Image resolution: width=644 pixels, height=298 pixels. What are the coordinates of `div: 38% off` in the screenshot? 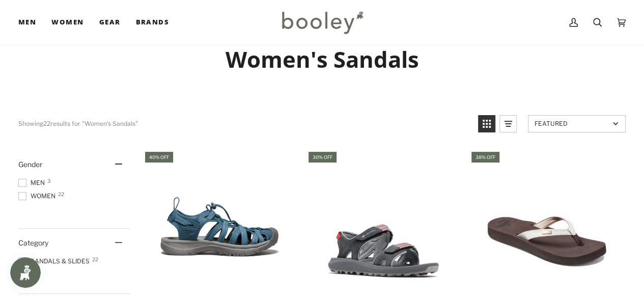 It's located at (486, 157).